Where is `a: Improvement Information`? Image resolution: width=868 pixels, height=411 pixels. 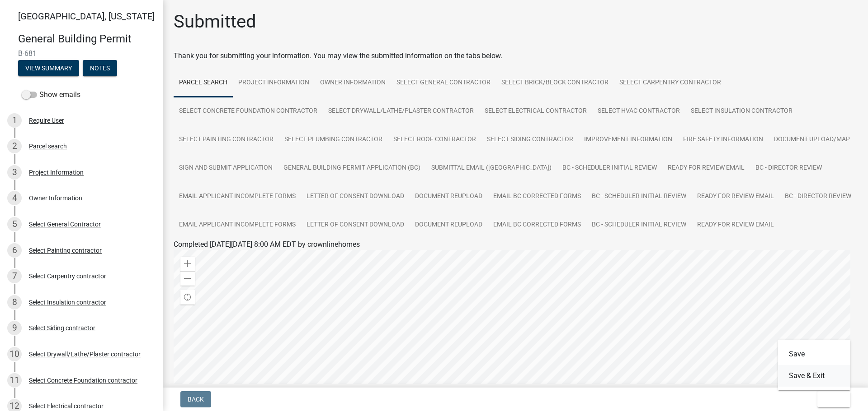
a: Improvement Information is located at coordinates (628, 140).